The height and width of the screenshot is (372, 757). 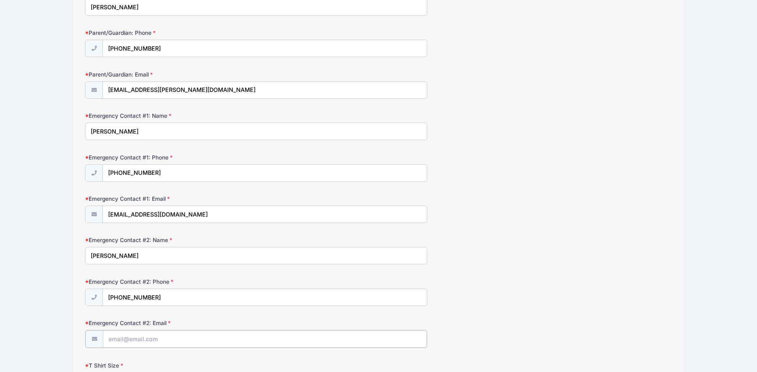 I want to click on label: Emergency Contact #2: Phone, so click(x=183, y=282).